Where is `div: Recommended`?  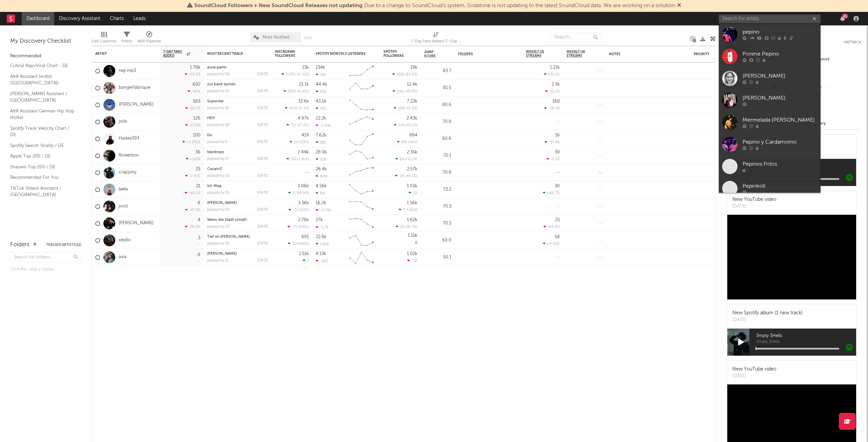
div: Recommended is located at coordinates (46, 56).